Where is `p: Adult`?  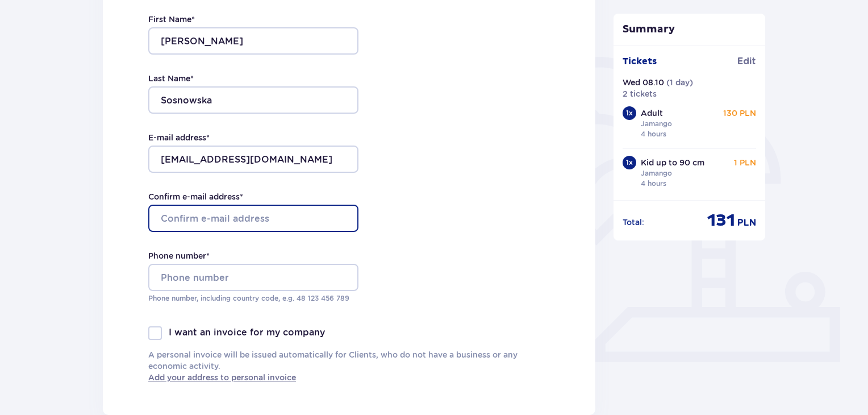
p: Adult is located at coordinates (652, 113).